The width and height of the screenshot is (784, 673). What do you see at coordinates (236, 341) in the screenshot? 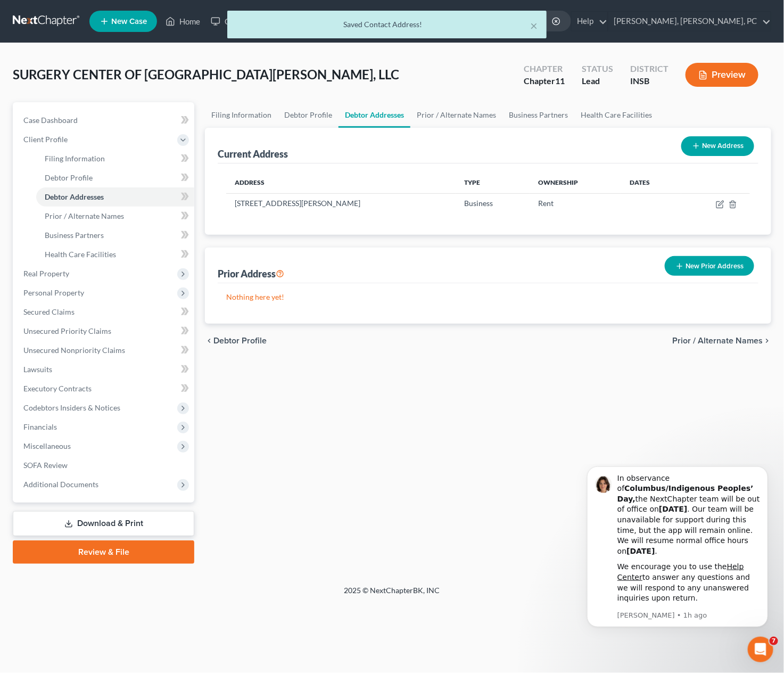
I see `button: chevron_left Debtor Profile` at bounding box center [236, 341].